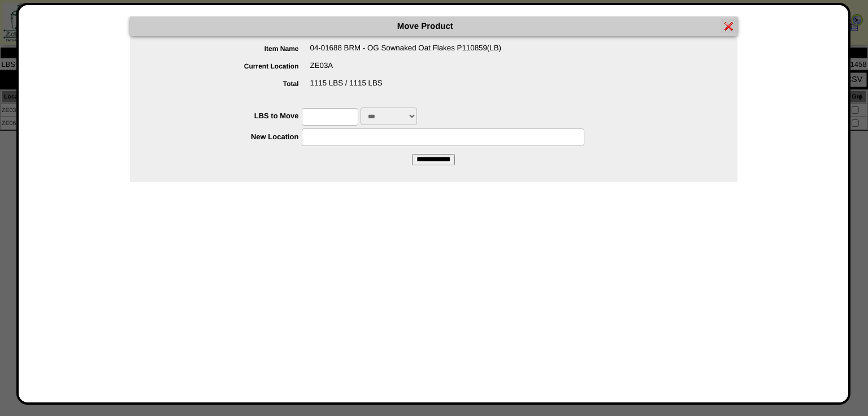  Describe the element at coordinates (231, 66) in the screenshot. I see `label: Current Location` at that location.